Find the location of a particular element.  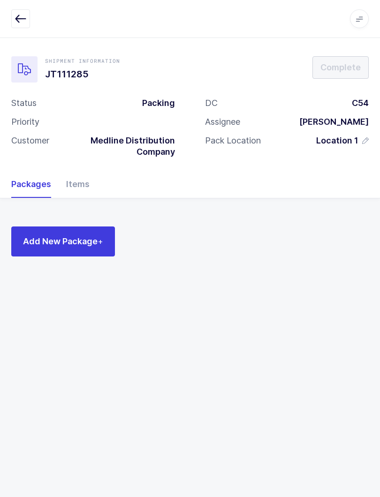

span: Complete is located at coordinates (340, 67).